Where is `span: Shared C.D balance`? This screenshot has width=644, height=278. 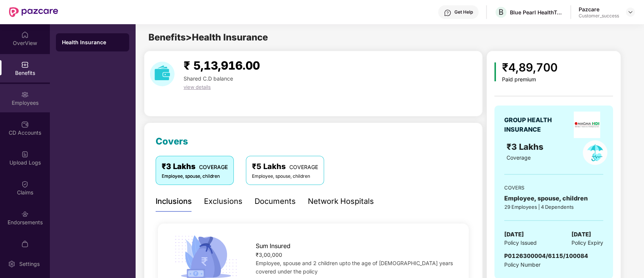
span: Shared C.D balance is located at coordinates (208, 78).